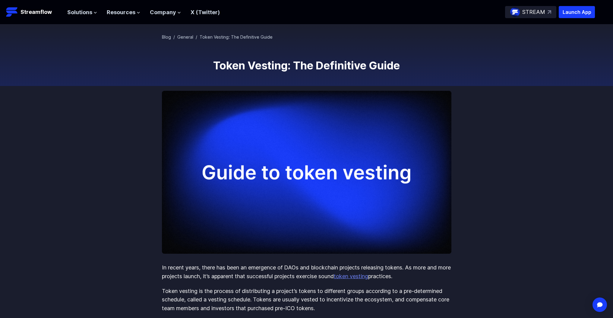  Describe the element at coordinates (549, 12) in the screenshot. I see `img: top-right-arrow.svg` at that location.